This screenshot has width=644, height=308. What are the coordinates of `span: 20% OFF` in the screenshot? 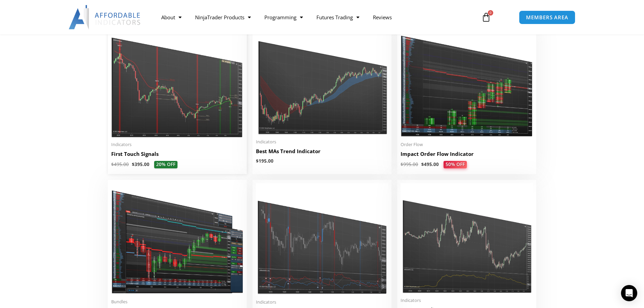 It's located at (166, 165).